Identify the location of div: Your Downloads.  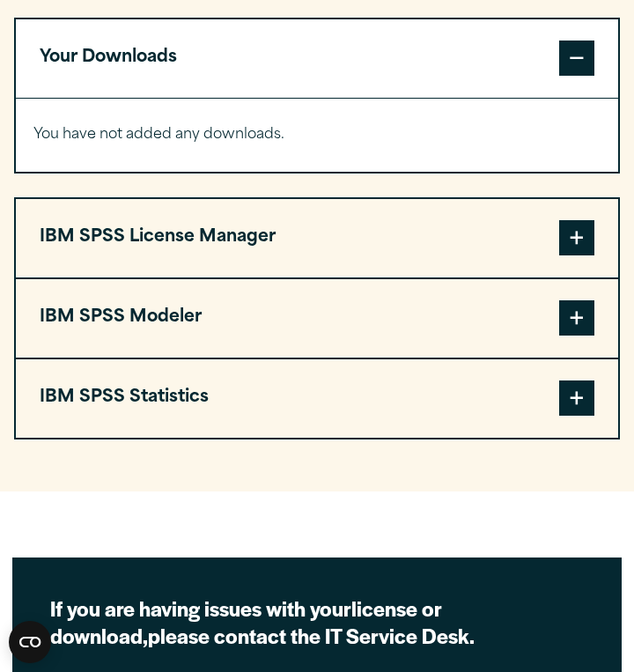
(317, 135).